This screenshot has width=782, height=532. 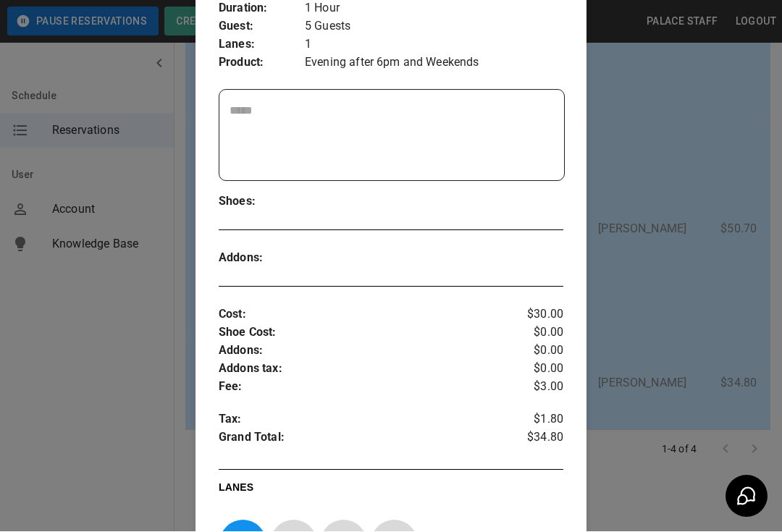 I want to click on p: Shoes :, so click(x=262, y=202).